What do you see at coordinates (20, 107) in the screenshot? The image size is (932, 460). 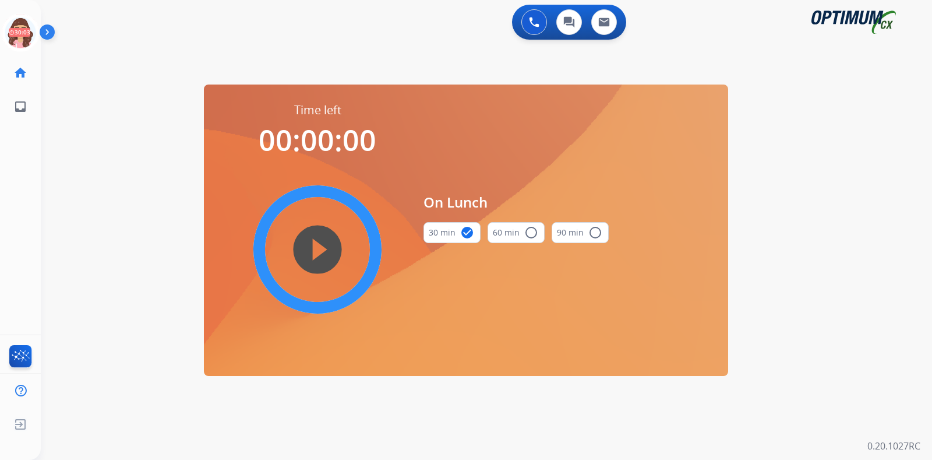 I see `mat-icon: inbox` at bounding box center [20, 107].